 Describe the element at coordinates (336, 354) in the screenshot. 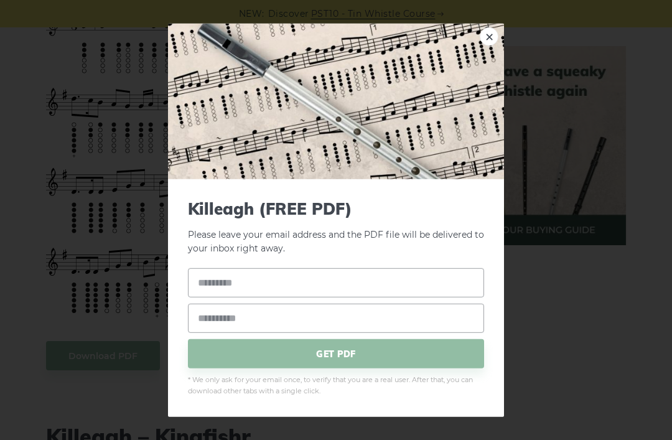

I see `span: GET PDF` at that location.